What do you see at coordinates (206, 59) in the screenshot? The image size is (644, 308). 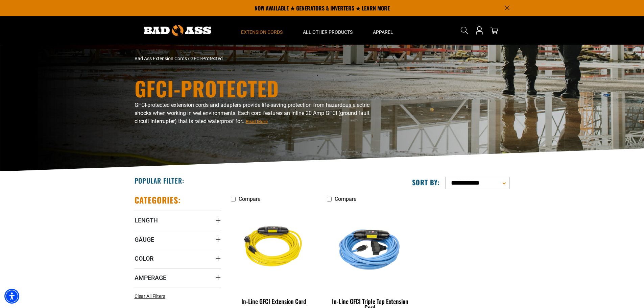 I see `span: GFCI-Protected` at bounding box center [206, 59].